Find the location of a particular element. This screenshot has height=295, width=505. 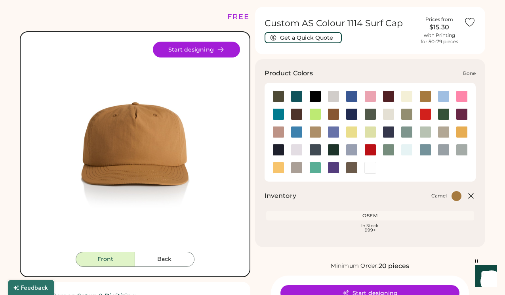

button: Back is located at coordinates (165, 259).